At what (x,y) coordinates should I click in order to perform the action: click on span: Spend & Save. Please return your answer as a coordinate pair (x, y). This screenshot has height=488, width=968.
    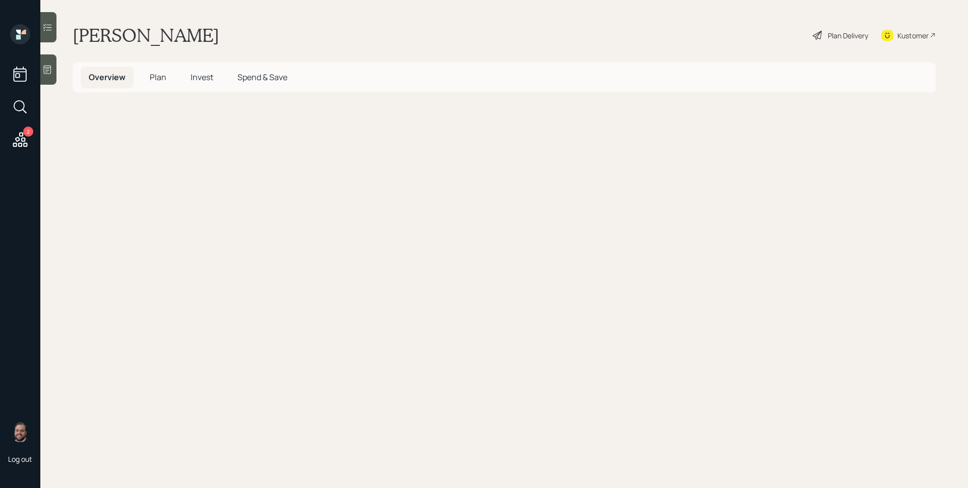
    Looking at the image, I should click on (262, 77).